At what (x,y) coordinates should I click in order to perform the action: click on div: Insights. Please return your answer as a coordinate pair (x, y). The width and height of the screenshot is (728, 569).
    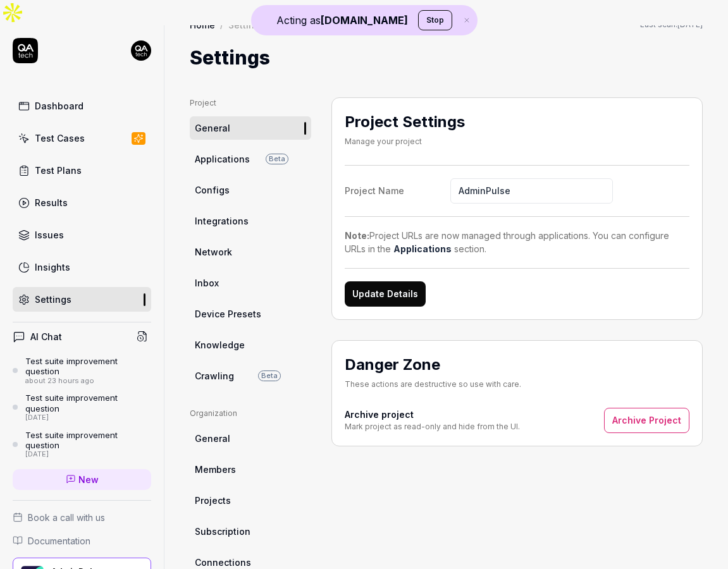
    Looking at the image, I should click on (52, 267).